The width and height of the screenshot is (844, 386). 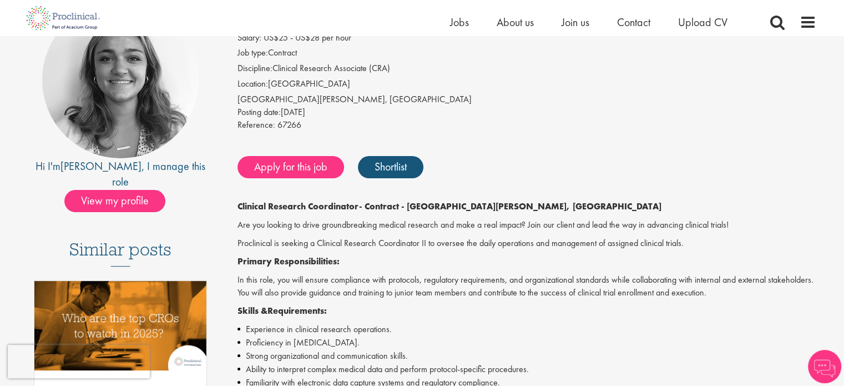 What do you see at coordinates (249, 38) in the screenshot?
I see `label: Salary:` at bounding box center [249, 38].